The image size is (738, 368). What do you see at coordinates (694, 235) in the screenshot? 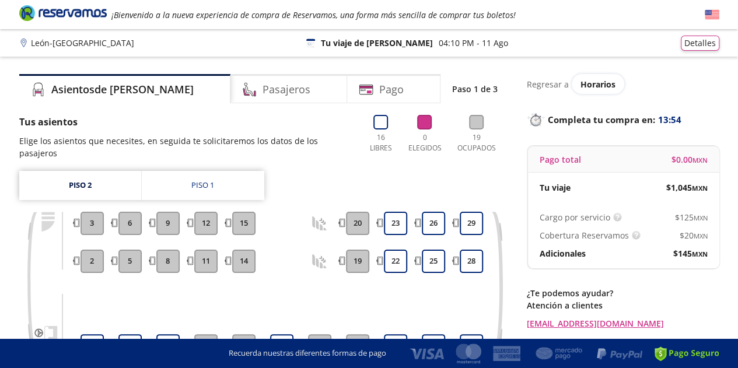
I see `span: $ 20` at bounding box center [694, 235].